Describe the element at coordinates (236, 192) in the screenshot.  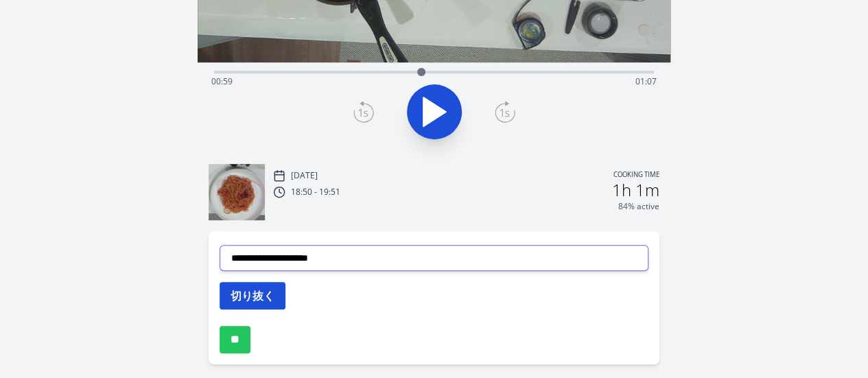
I see `img: 250816095055_thumb.jpeg` at that location.